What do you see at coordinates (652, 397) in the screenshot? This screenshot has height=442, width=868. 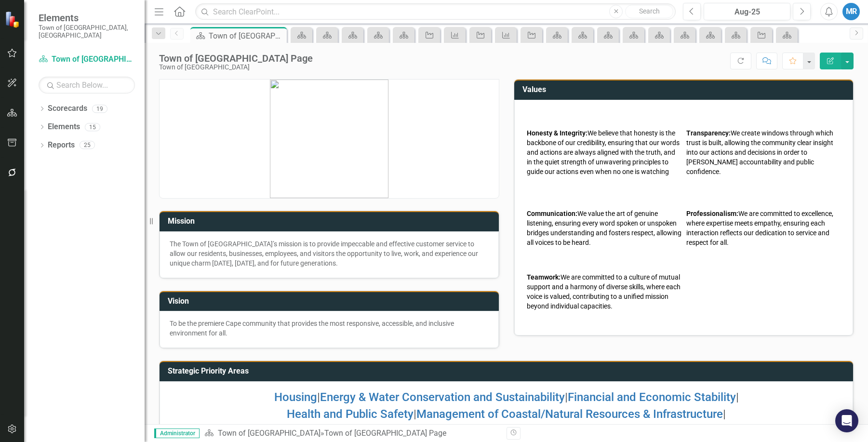 I see `a: Financial and Economic Stability` at bounding box center [652, 397].